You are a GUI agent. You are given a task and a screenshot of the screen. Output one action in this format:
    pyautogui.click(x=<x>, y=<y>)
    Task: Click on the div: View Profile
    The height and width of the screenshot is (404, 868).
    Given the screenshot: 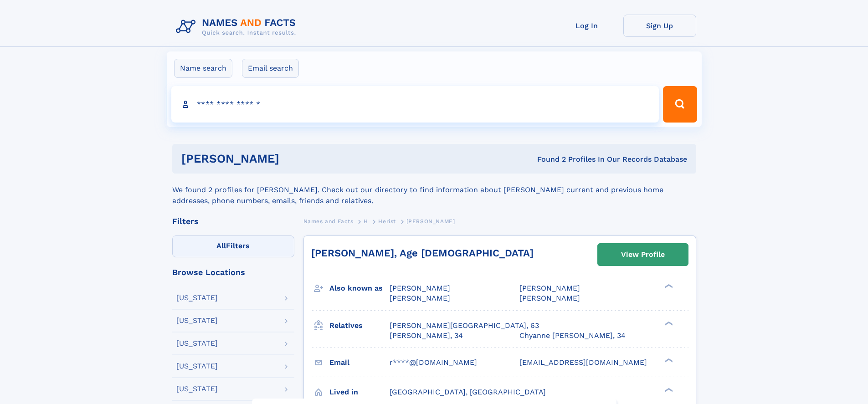 What is the action you would take?
    pyautogui.click(x=643, y=255)
    